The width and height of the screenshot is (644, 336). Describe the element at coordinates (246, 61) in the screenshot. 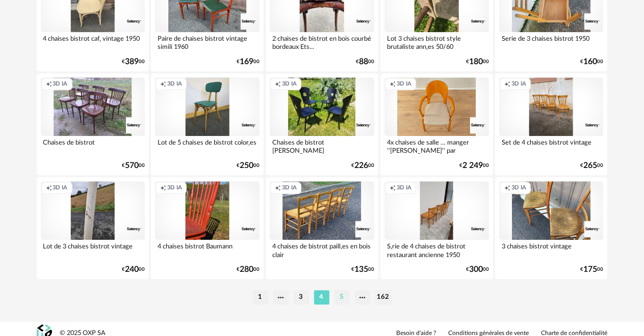

I see `span: 169` at that location.